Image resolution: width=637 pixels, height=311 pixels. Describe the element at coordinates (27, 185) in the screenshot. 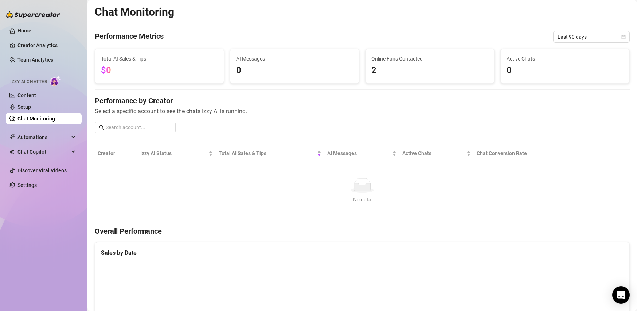

I see `a: Settings` at that location.